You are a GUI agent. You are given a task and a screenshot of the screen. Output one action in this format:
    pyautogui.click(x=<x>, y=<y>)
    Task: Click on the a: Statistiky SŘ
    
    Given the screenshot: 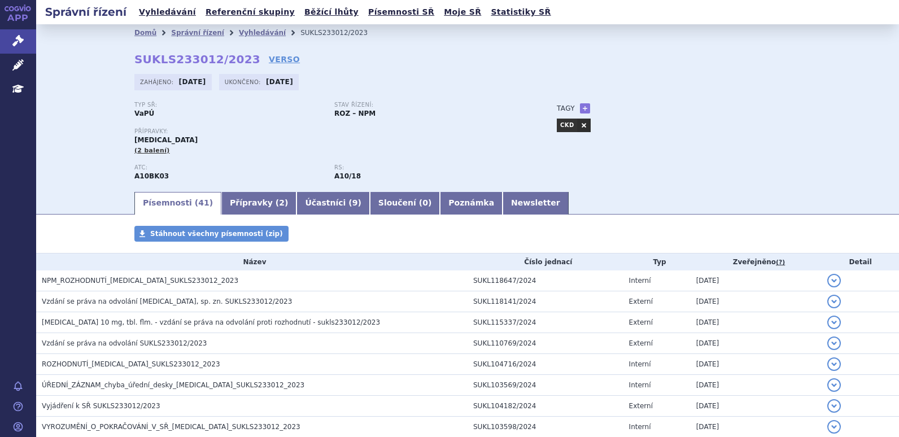 What is the action you would take?
    pyautogui.click(x=520, y=12)
    